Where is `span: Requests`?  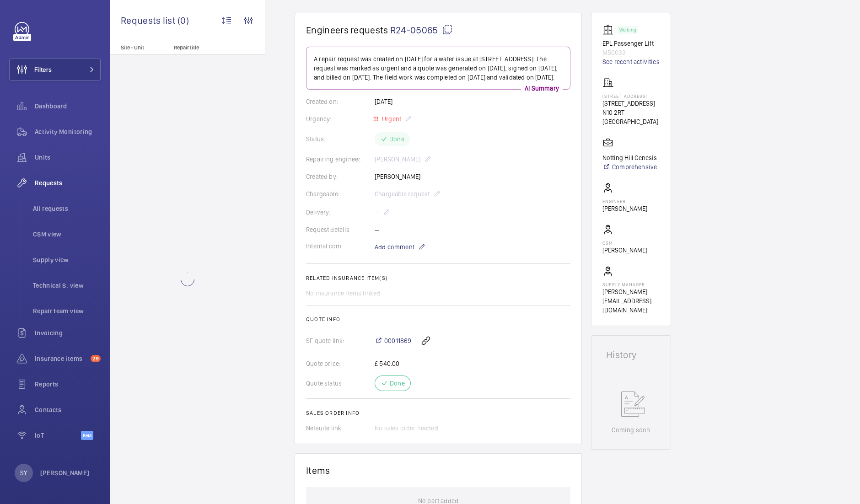
span: Requests is located at coordinates (68, 183).